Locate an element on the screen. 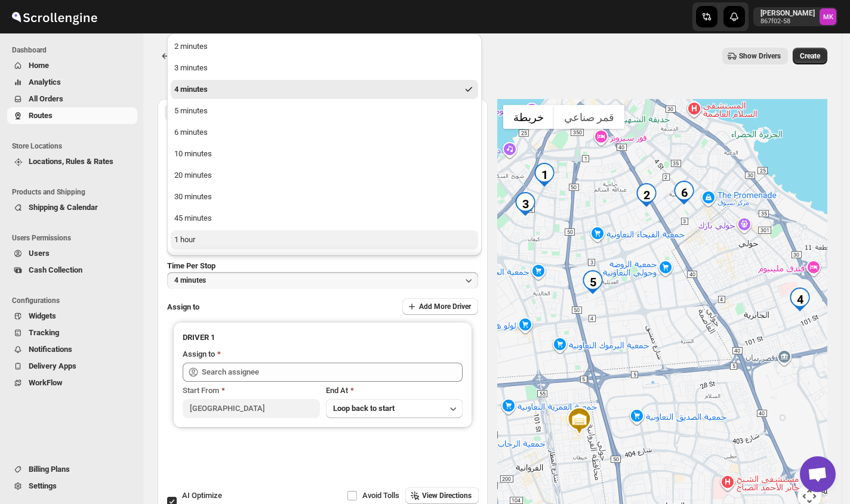 This screenshot has width=850, height=504. div: 90 minutes is located at coordinates (193, 261).